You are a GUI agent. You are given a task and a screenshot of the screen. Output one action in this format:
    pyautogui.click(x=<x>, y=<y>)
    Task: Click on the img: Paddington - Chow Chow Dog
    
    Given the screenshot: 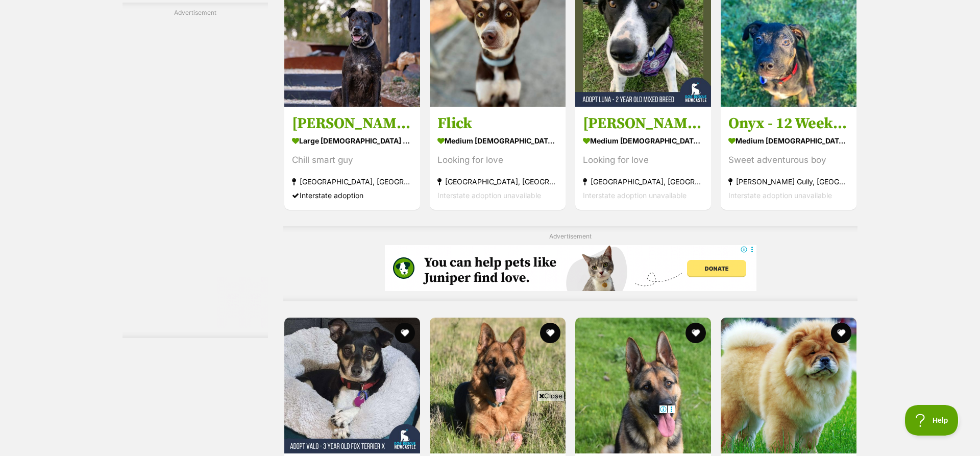 What is the action you would take?
    pyautogui.click(x=788, y=385)
    